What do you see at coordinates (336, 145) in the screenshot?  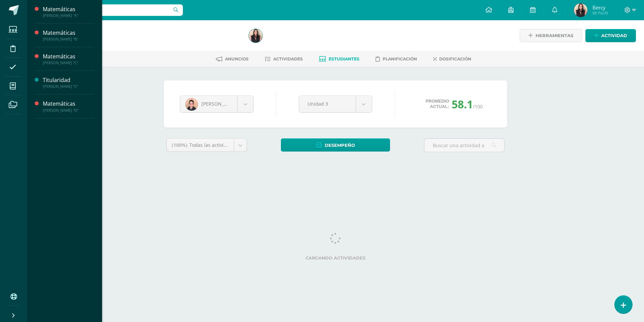 I see `a: Desempeño` at bounding box center [336, 145].